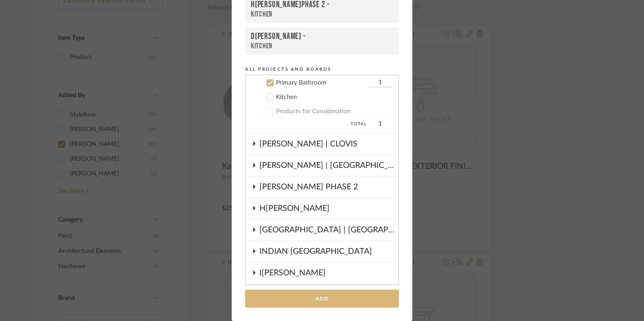  Describe the element at coordinates (313, 124) in the screenshot. I see `span: Total` at that location.